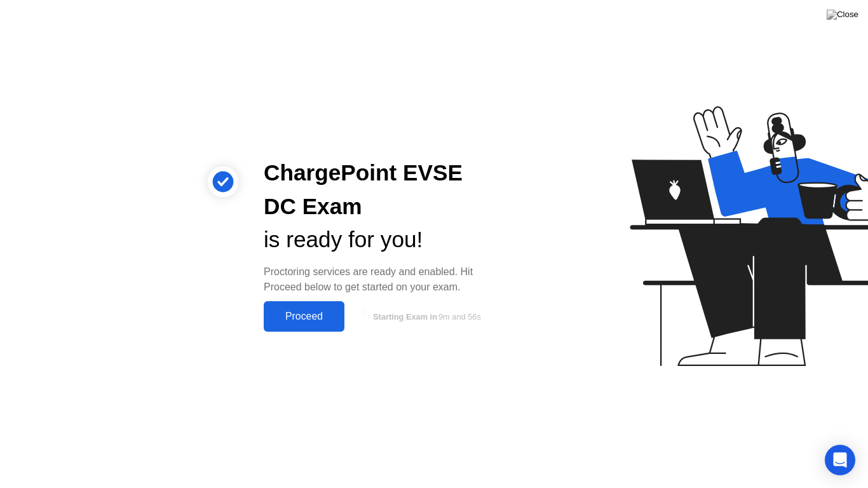  What do you see at coordinates (840, 460) in the screenshot?
I see `div: Open Intercom Messenger` at bounding box center [840, 460].